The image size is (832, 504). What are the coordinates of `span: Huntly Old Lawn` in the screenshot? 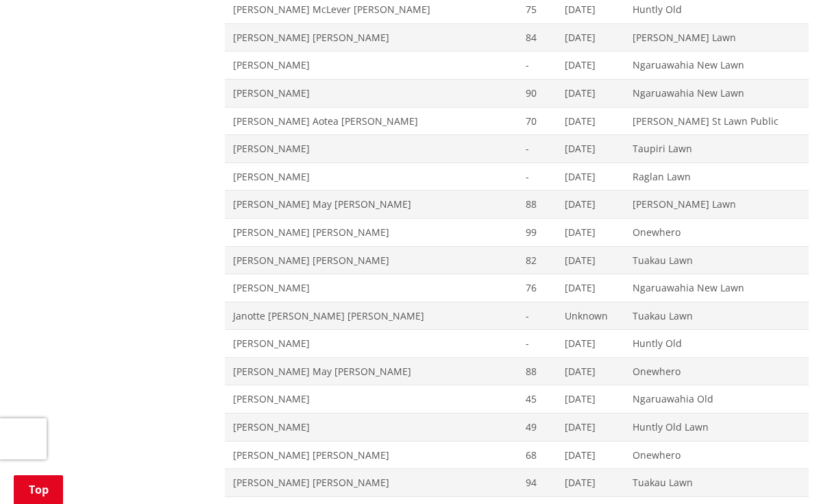 It's located at (716, 427).